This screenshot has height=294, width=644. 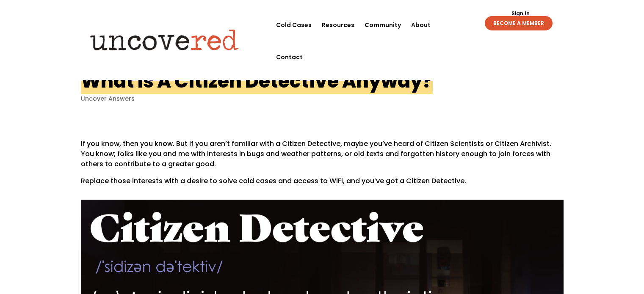 I want to click on p: If you know, then you know. But if you aren’t familiar with a Citizen Detective, maybe you’ve hea..., so click(x=322, y=157).